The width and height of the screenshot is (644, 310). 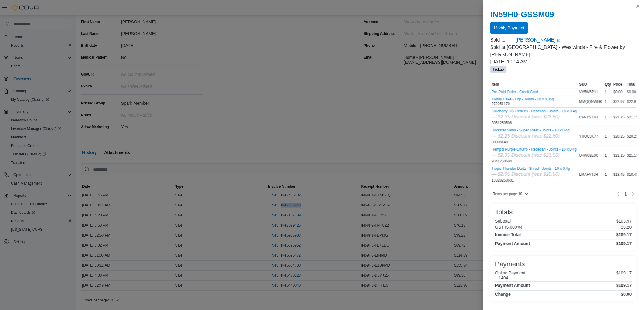 What do you see at coordinates (591, 84) in the screenshot?
I see `button: SKU` at bounding box center [591, 84].